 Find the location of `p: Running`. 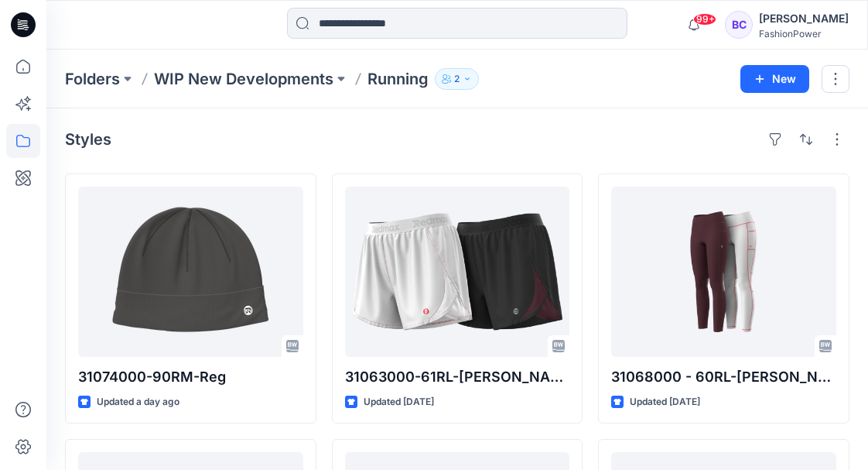

p: Running is located at coordinates (398, 79).